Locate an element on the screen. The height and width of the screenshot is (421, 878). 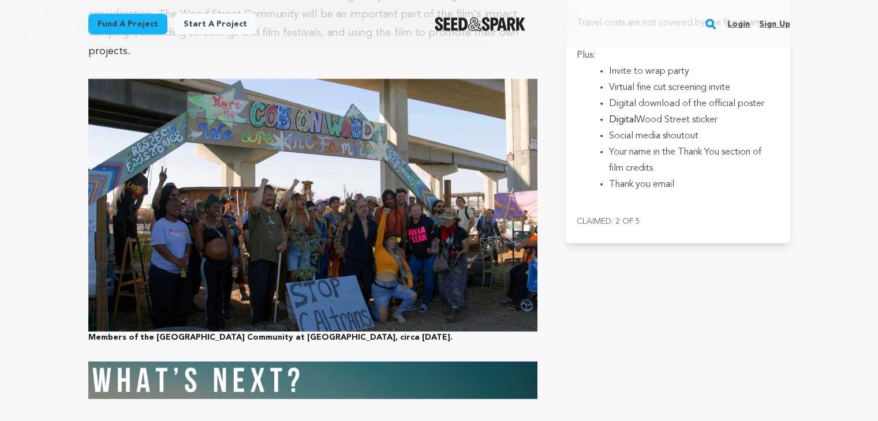
img: Seed&Spark Logo Dark Mode is located at coordinates (479, 24).